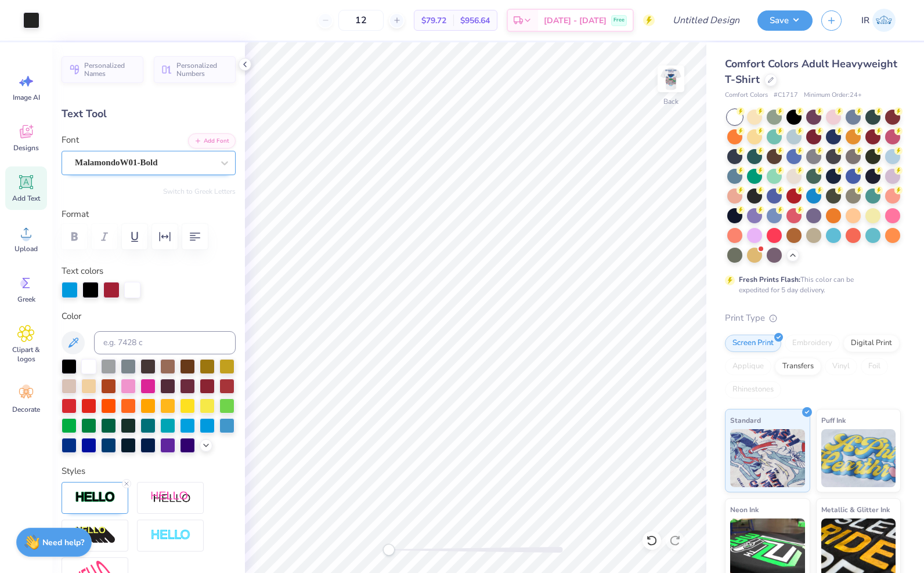  Describe the element at coordinates (212, 141) in the screenshot. I see `button: Add Font` at that location.